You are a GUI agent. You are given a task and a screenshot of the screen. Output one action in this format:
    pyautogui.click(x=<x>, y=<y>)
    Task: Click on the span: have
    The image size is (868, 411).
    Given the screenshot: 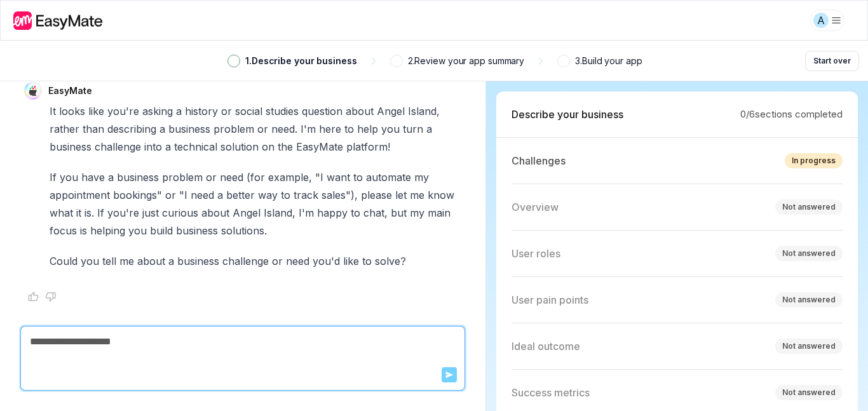 What is the action you would take?
    pyautogui.click(x=92, y=177)
    